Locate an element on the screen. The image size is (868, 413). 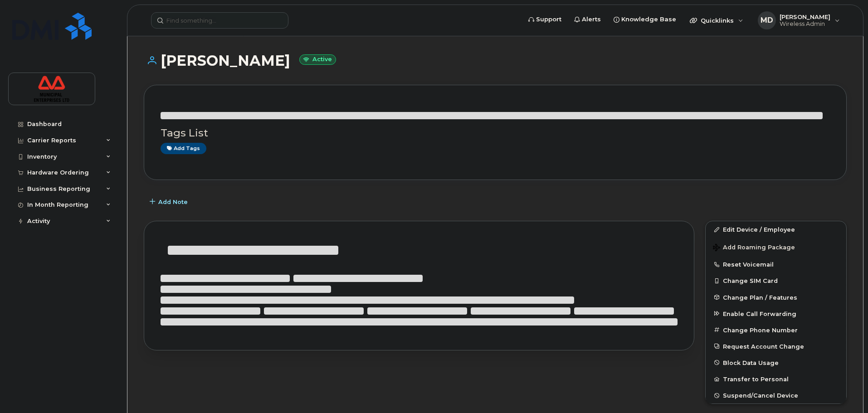
span: Add Roaming Package is located at coordinates (754, 248).